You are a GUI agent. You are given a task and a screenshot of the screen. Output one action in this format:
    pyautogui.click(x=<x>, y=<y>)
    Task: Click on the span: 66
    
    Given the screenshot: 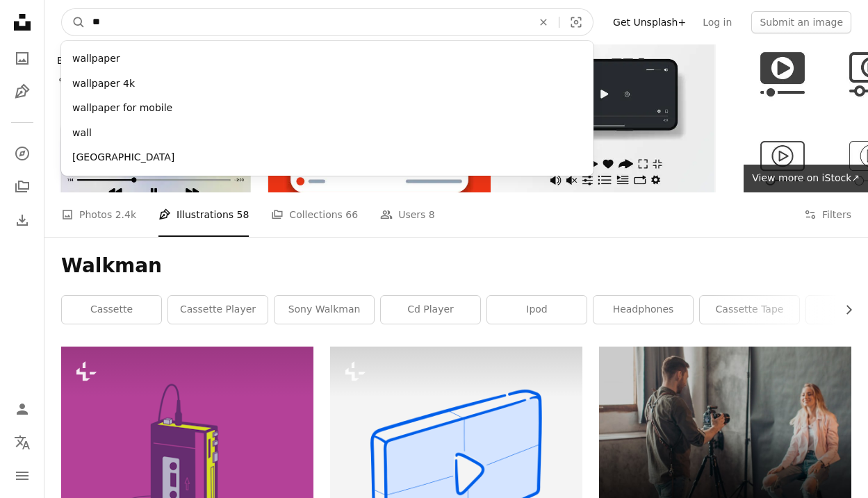 What is the action you would take?
    pyautogui.click(x=351, y=214)
    